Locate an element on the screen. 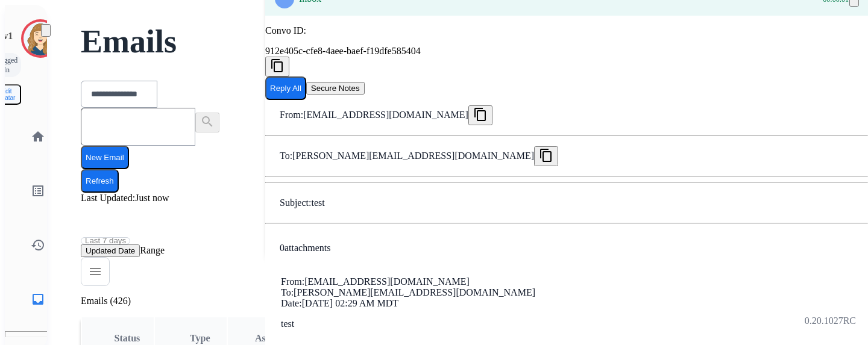 Image resolution: width=868 pixels, height=345 pixels. mat-icon: home is located at coordinates (38, 137).